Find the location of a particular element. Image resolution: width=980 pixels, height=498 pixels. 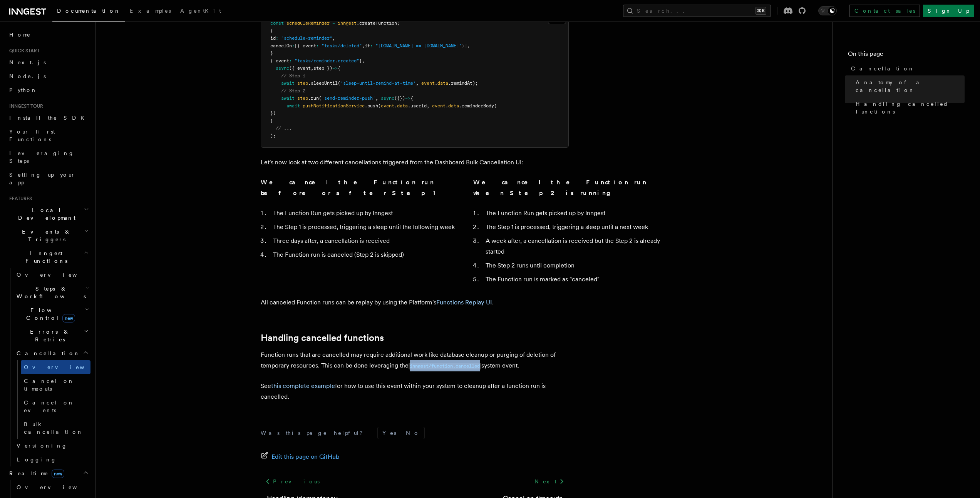

a: Edit this page on GitHub is located at coordinates (300, 457).